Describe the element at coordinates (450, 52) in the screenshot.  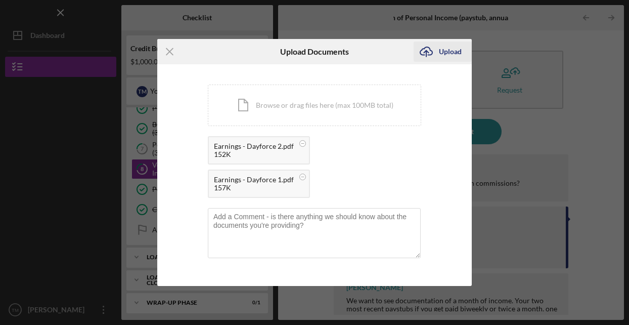
I see `div: Upload` at that location.